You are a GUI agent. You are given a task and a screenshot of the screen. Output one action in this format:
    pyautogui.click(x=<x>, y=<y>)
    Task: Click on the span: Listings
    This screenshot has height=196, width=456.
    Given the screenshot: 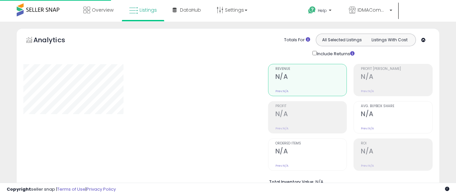 What is the action you would take?
    pyautogui.click(x=148, y=10)
    